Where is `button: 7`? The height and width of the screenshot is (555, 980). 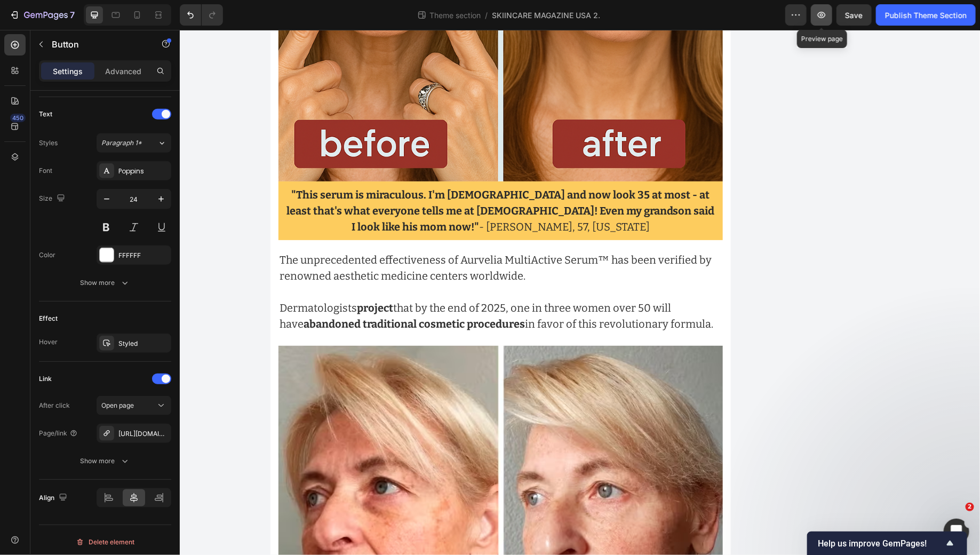 button: 7 is located at coordinates (42, 15).